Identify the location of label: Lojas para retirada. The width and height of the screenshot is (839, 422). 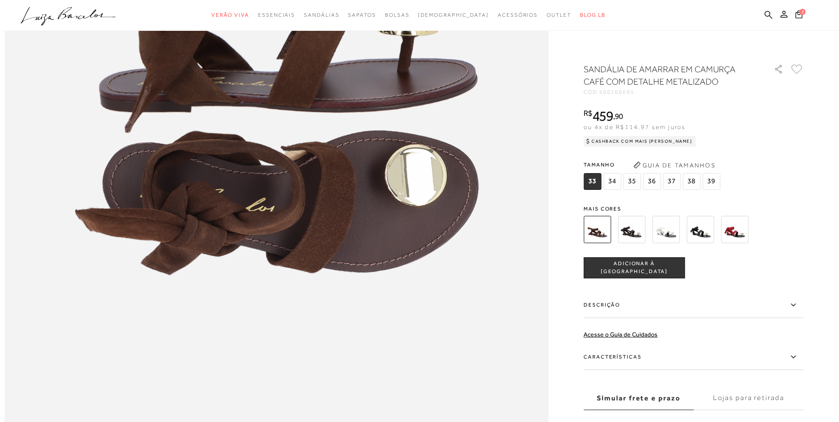
(748, 398).